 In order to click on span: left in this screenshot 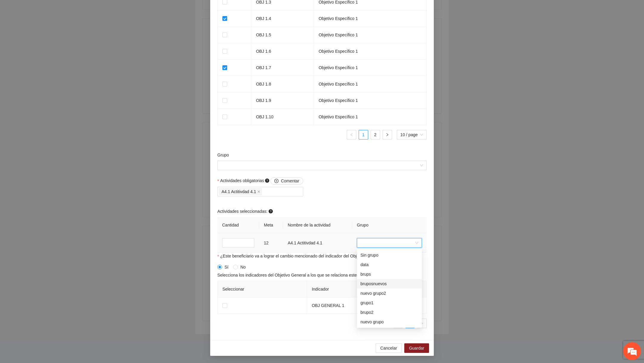, I will do `click(351, 135)`.